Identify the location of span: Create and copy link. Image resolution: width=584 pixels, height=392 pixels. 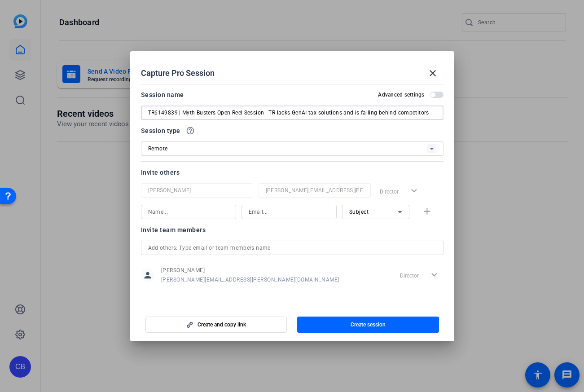
(221, 325).